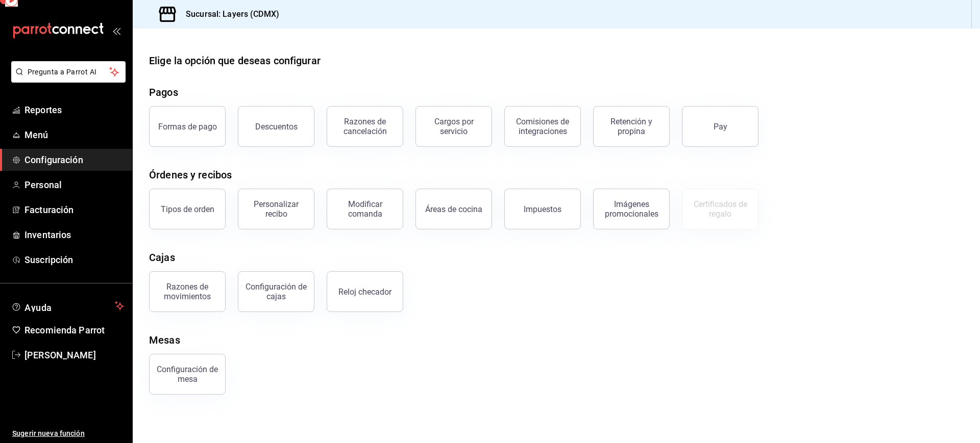  What do you see at coordinates (190, 175) in the screenshot?
I see `div: Órdenes y recibos` at bounding box center [190, 175].